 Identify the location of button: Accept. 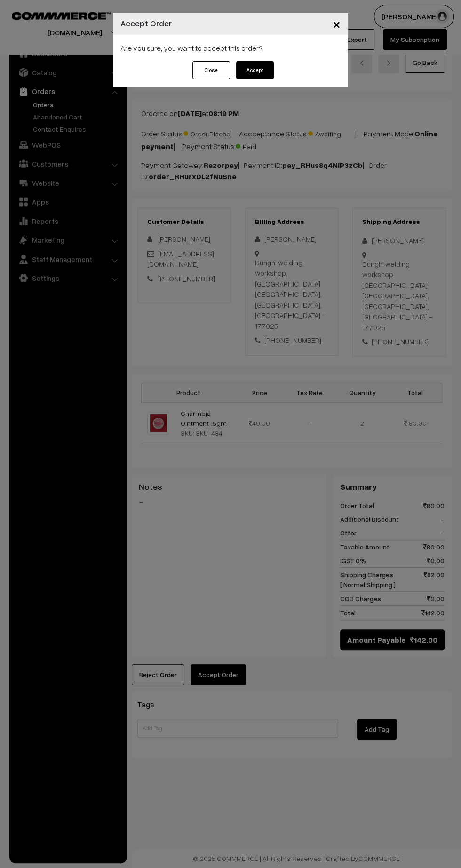
(254, 71).